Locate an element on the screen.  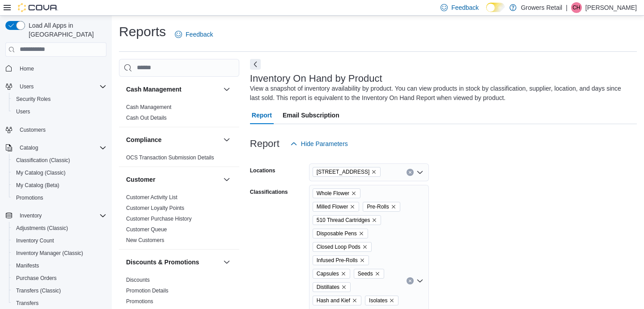
span: Distillates is located at coordinates (328, 287).